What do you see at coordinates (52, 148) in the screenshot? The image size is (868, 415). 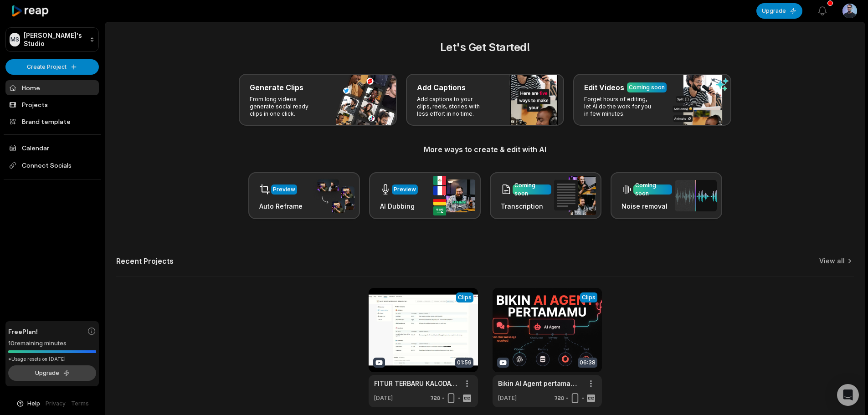 I see `a: Calendar` at bounding box center [52, 148].